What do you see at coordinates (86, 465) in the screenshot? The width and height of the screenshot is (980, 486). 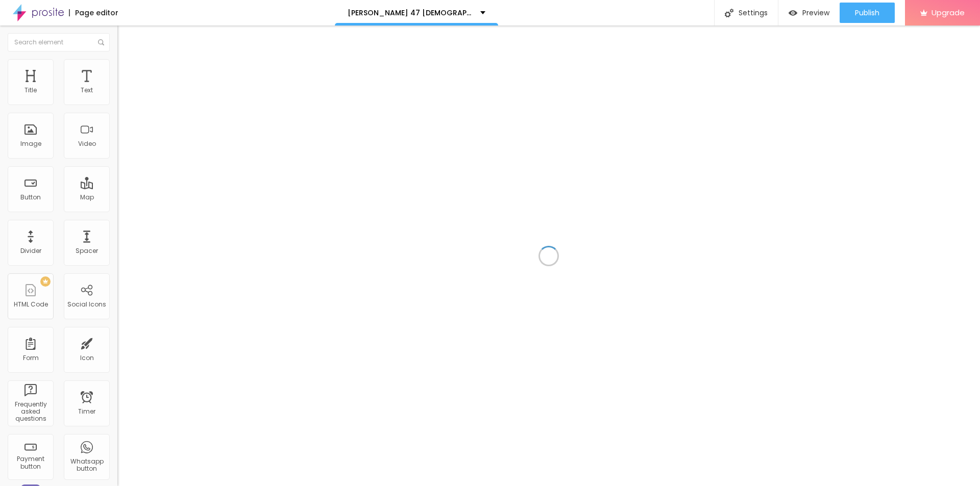 I see `div: Whatsapp button` at bounding box center [86, 465].